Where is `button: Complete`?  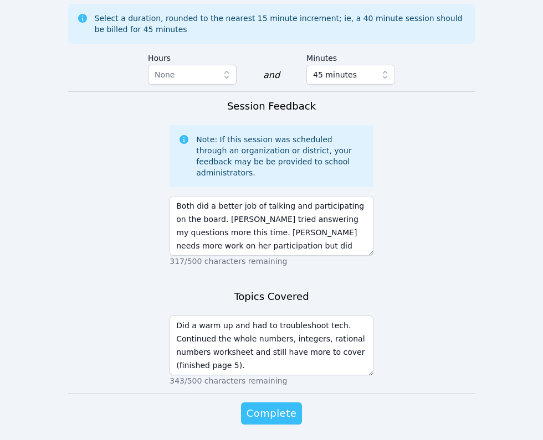
button: Complete is located at coordinates (271, 414).